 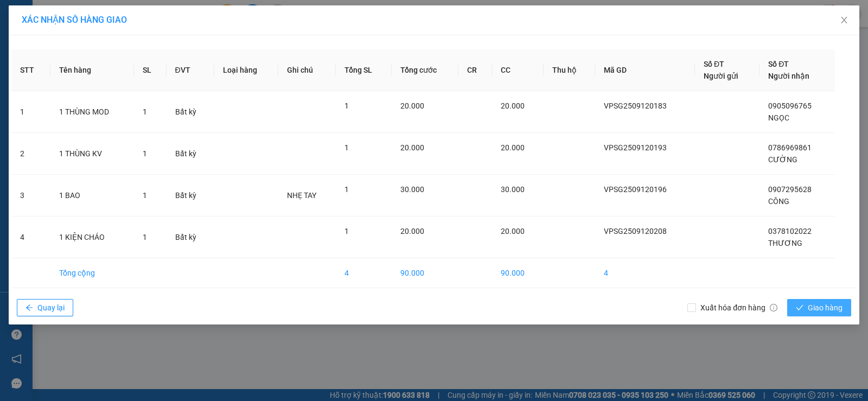 I want to click on button: arrow-leftQuay lại, so click(x=45, y=308).